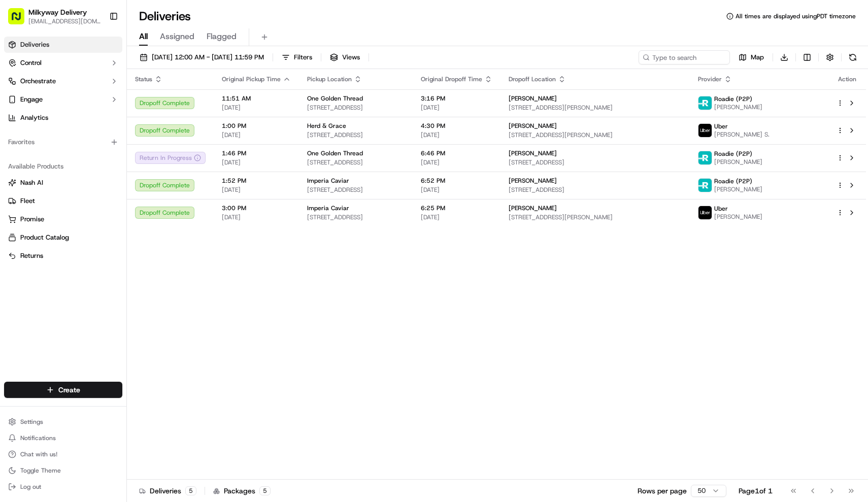  I want to click on a: Fleet, so click(63, 201).